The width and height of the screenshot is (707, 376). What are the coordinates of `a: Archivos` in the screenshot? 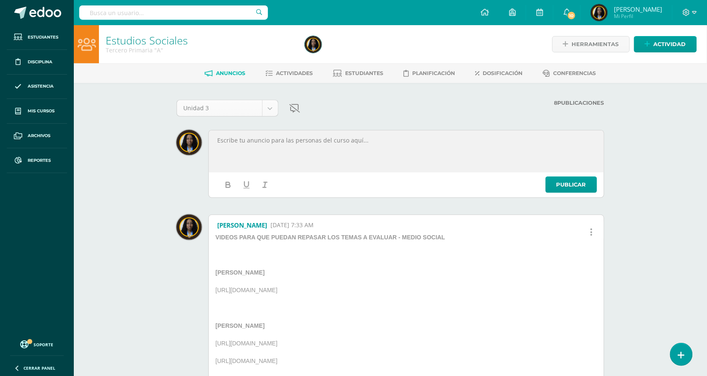 It's located at (37, 136).